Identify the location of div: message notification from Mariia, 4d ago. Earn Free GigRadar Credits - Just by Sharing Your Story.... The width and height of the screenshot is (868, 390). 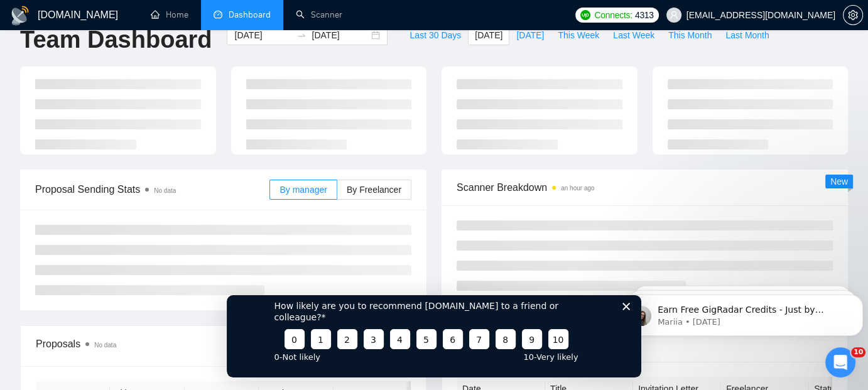
(126, 47).